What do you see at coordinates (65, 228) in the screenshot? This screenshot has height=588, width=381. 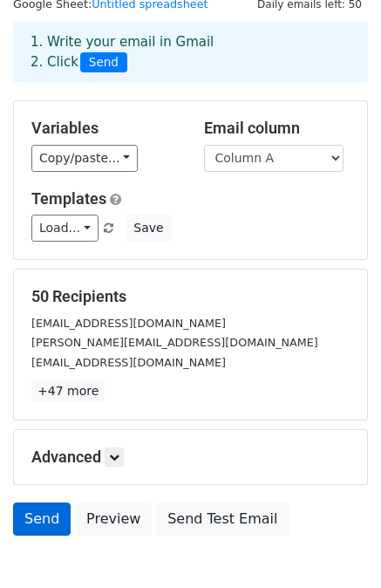 I see `a: Load...` at bounding box center [65, 228].